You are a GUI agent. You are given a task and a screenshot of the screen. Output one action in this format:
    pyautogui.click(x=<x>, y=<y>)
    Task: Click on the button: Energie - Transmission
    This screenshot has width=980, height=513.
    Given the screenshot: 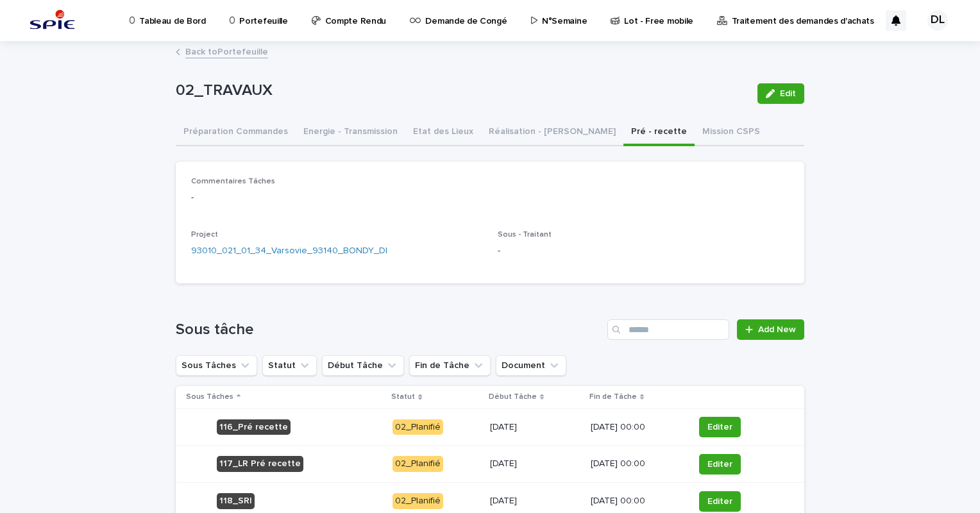 What is the action you would take?
    pyautogui.click(x=350, y=133)
    